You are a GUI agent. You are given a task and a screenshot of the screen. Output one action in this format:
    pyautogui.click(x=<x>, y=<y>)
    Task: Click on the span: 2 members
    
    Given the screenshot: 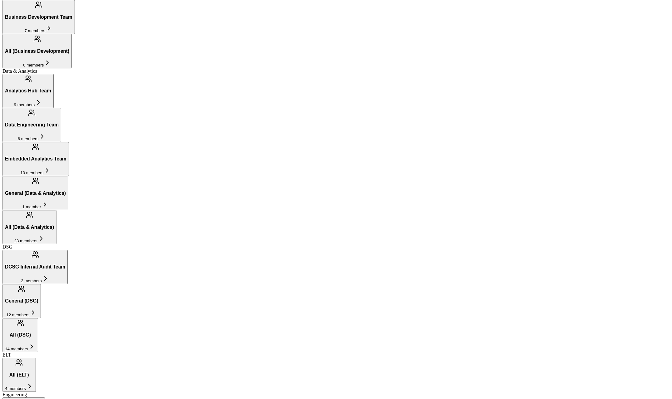 What is the action you would take?
    pyautogui.click(x=31, y=280)
    